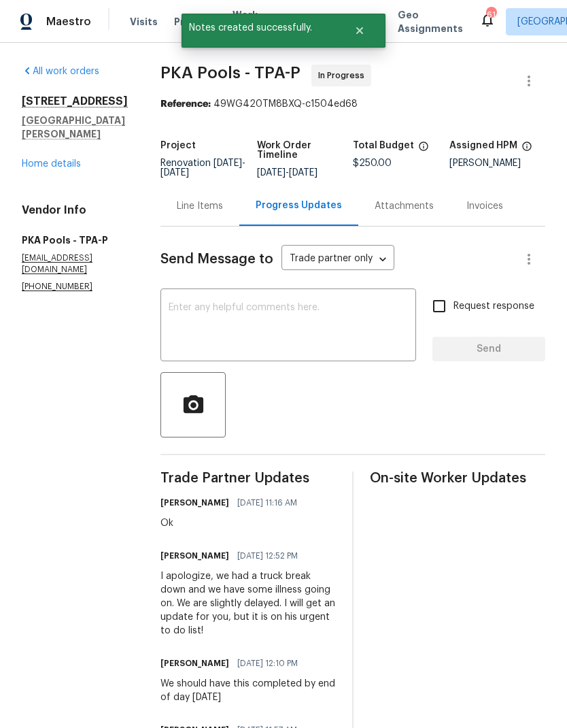  Describe the element at coordinates (248, 603) in the screenshot. I see `div: I apologize, we had a truck break down and we have some illness going on. We are slightly delayed...` at that location.